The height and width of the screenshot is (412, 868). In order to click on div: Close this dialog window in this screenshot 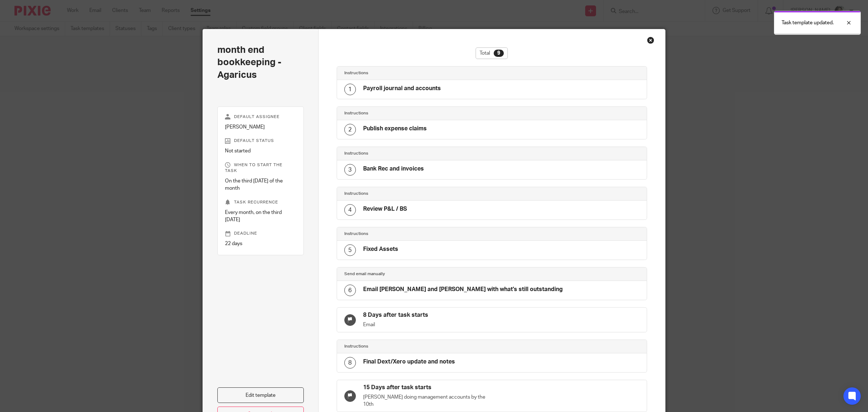, I will do `click(651, 40)`.